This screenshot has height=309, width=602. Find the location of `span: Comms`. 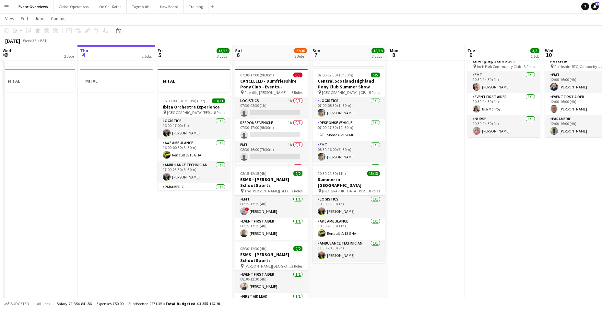

span: Comms is located at coordinates (58, 18).